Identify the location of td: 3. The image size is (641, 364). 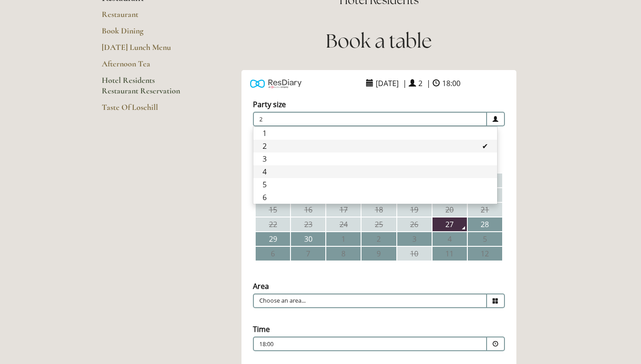
(414, 239).